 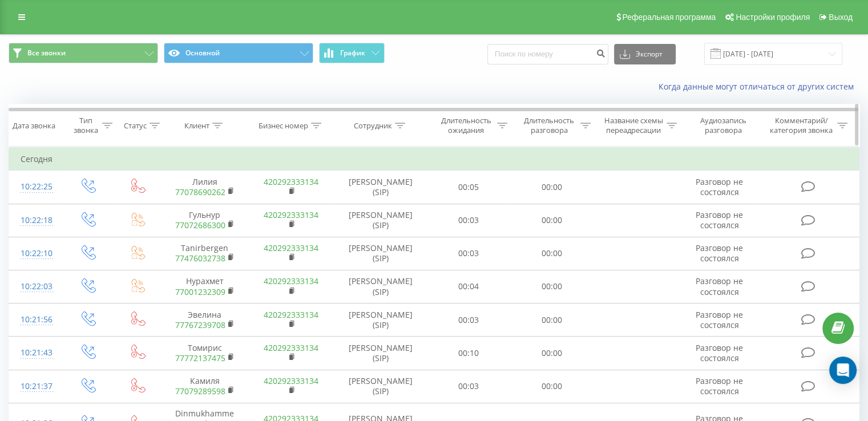 What do you see at coordinates (548, 54) in the screenshot?
I see `input: Поиск по номеру` at bounding box center [548, 54].